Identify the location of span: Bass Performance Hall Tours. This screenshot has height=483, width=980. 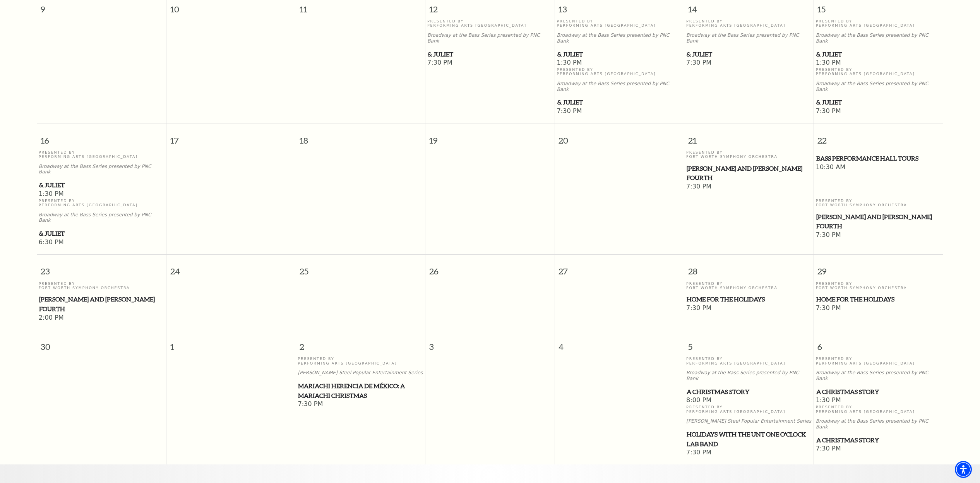
(879, 158).